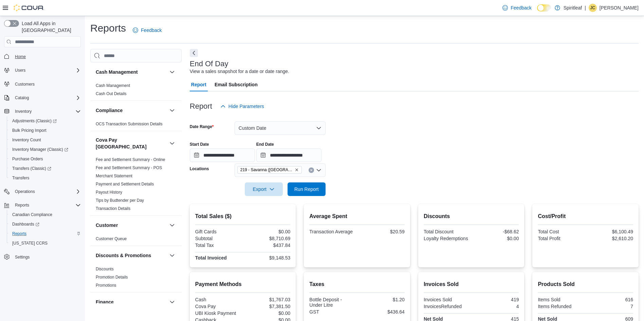  I want to click on span: Inventory Count, so click(45, 140).